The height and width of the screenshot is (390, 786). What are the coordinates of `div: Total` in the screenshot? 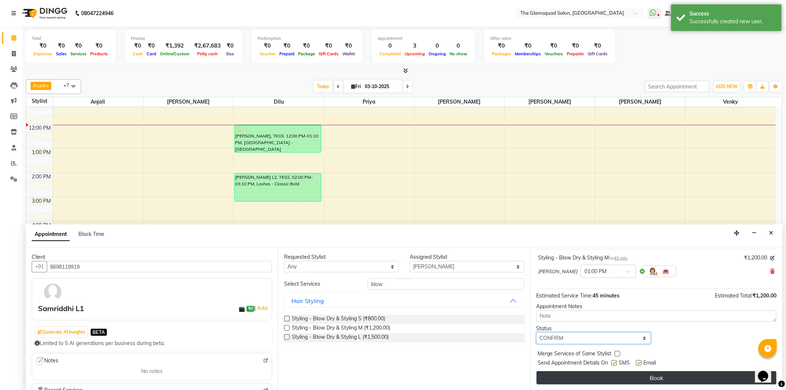 It's located at (71, 38).